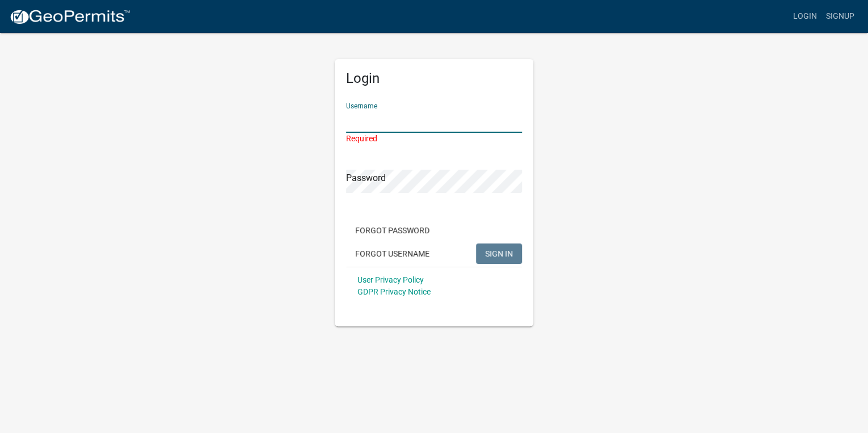  I want to click on a: Signup, so click(840, 16).